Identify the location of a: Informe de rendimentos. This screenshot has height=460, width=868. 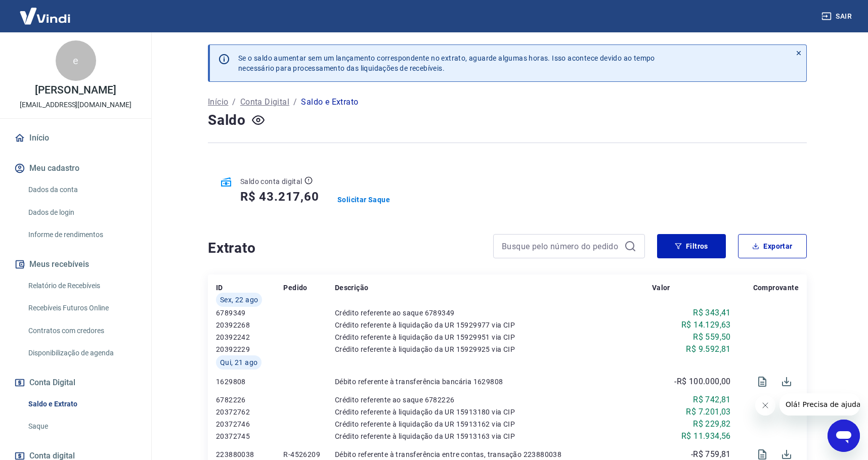
(82, 235).